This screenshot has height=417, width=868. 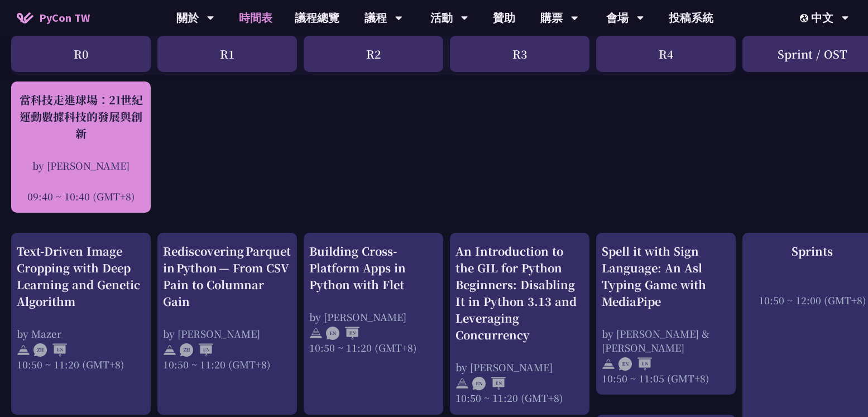 What do you see at coordinates (81, 196) in the screenshot?
I see `div: 09:40 ~ 10:40 (GMT+8)` at bounding box center [81, 196].